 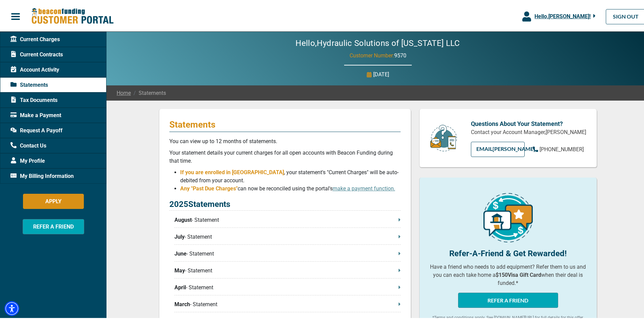 I want to click on img: refer-a-friend-icon.png, so click(x=508, y=217).